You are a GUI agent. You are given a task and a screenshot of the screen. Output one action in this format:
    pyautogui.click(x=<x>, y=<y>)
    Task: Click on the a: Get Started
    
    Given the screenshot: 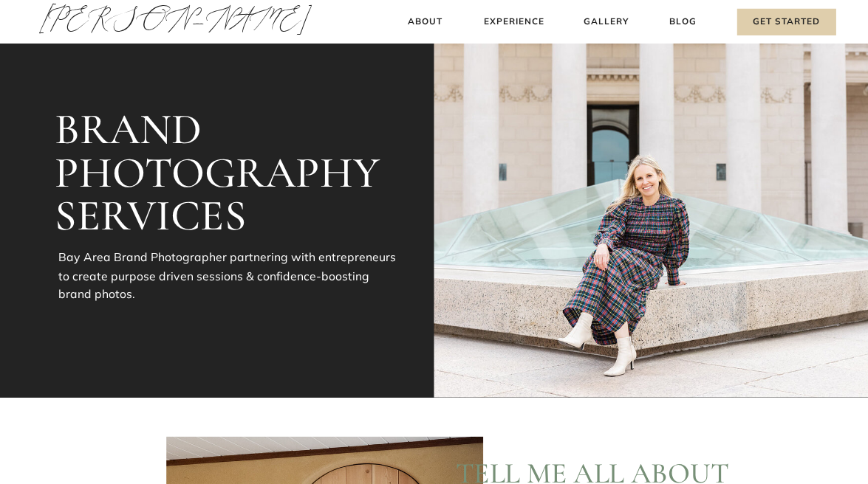 What is the action you would take?
    pyautogui.click(x=787, y=22)
    